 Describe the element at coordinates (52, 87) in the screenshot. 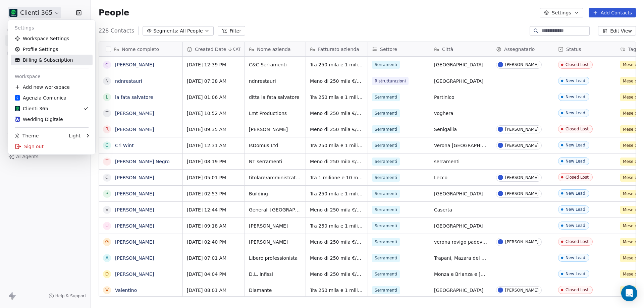

I see `div: Add new workspace` at that location.